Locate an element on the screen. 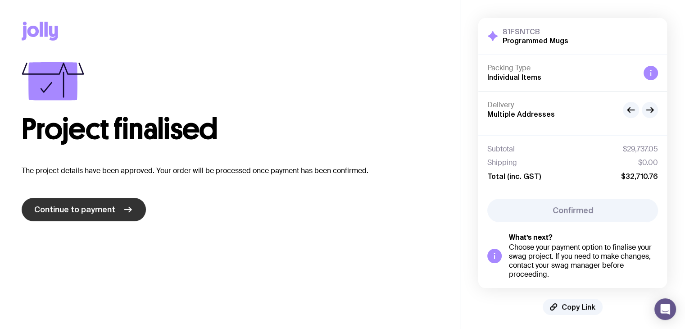  div: Choose your payment option to finalise your swag project. If you need to make changes, contact yo... is located at coordinates (583, 261).